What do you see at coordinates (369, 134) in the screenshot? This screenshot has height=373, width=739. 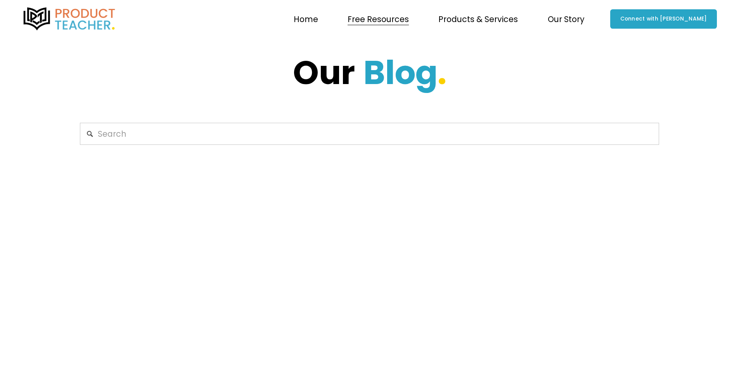 I see `input: Search` at bounding box center [369, 134].